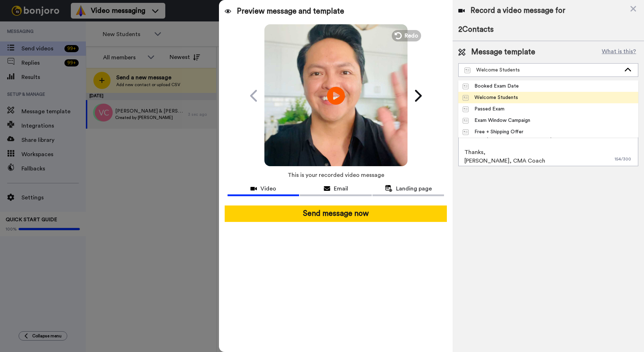 The width and height of the screenshot is (644, 352). I want to click on span: This is your recorded video message, so click(336, 175).